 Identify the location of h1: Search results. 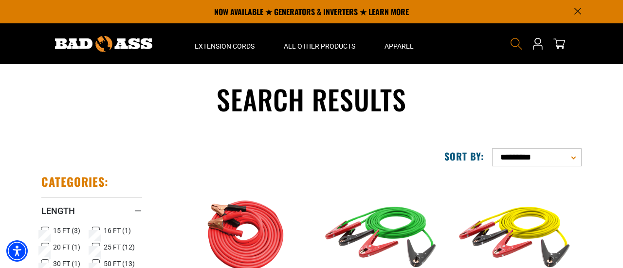
(311, 99).